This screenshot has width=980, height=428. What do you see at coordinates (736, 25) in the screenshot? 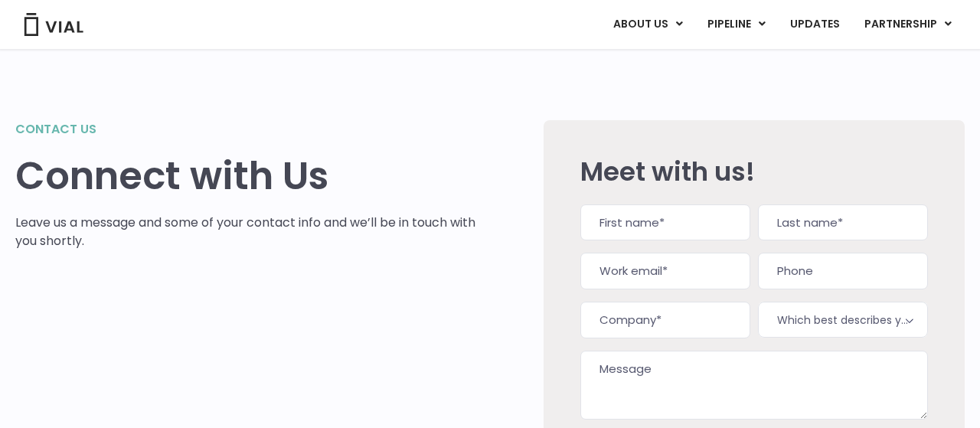
I see `a: PIPELINEMenu Toggle` at bounding box center [736, 25].